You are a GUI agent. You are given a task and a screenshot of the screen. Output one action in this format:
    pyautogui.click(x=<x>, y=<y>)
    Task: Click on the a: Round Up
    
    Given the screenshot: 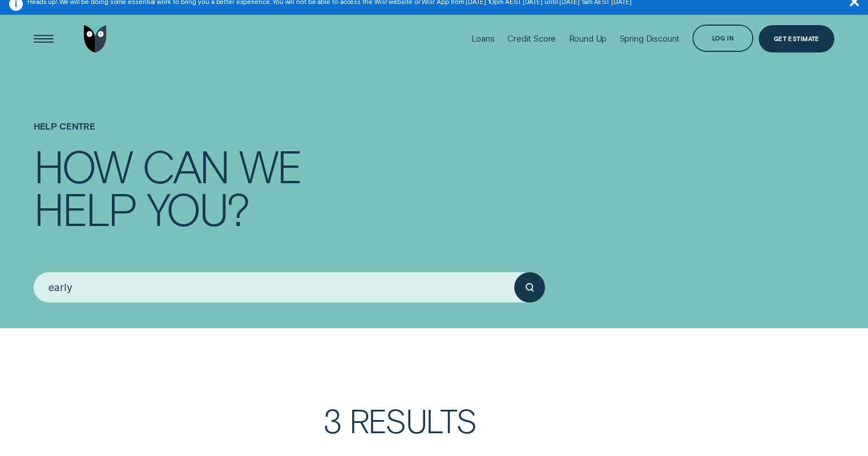 What is the action you would take?
    pyautogui.click(x=588, y=39)
    